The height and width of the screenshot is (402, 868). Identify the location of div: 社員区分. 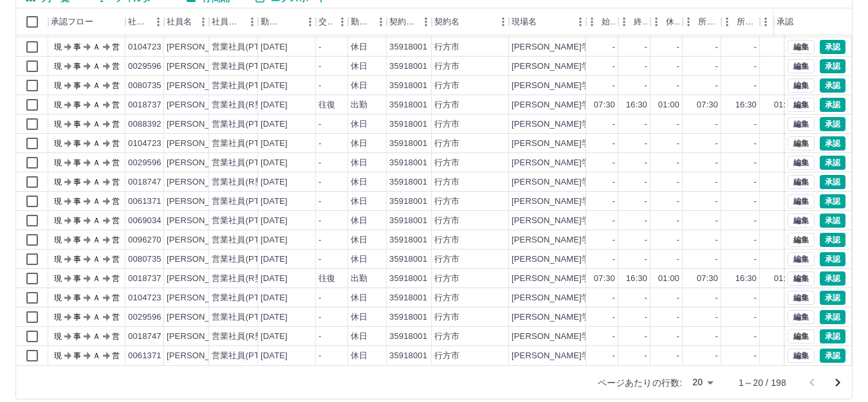
(227, 22).